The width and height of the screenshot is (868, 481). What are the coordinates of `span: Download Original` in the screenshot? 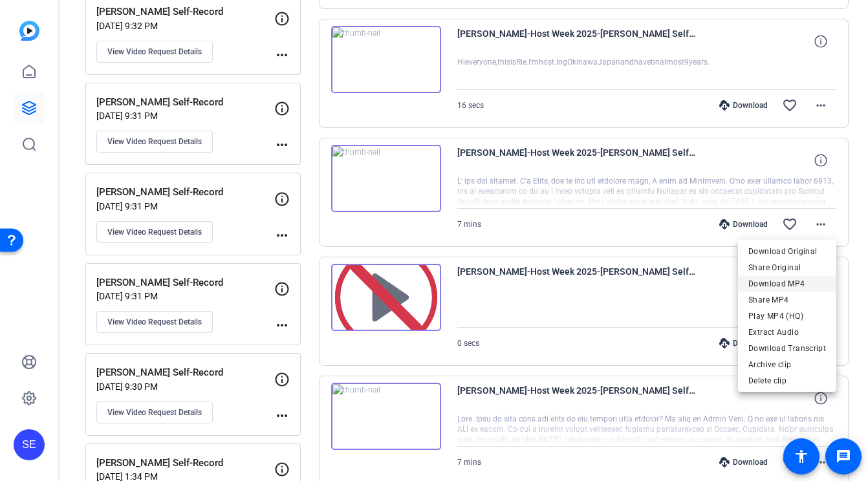 It's located at (787, 252).